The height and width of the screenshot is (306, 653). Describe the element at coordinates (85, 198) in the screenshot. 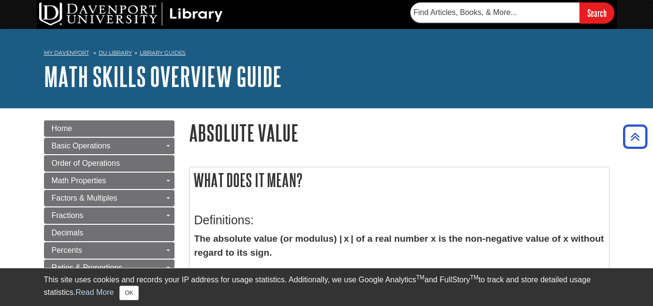

I see `span: Factors & Multiples` at that location.